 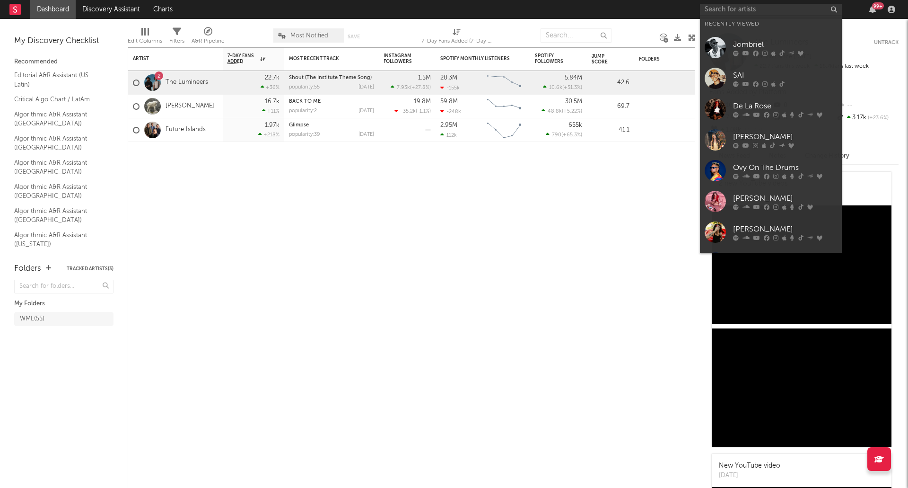 I want to click on div: SAI, so click(x=785, y=75).